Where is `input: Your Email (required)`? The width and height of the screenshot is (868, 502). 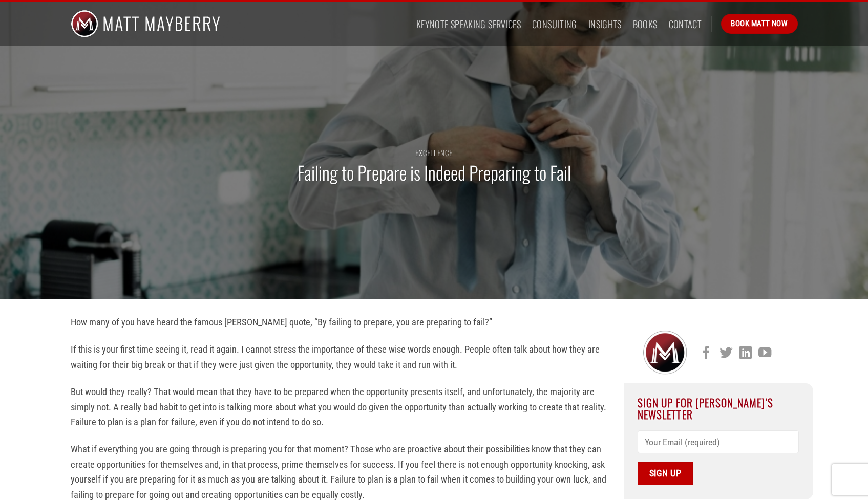 input: Your Email (required) is located at coordinates (718, 442).